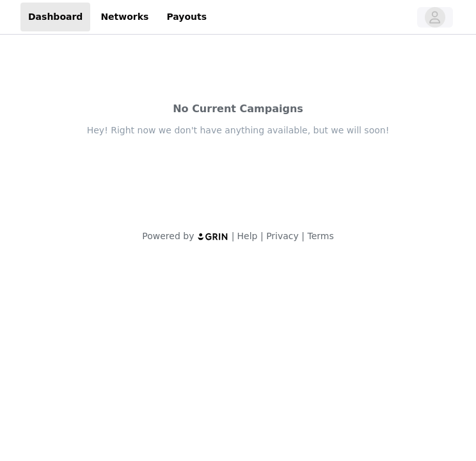 The width and height of the screenshot is (476, 461). Describe the element at coordinates (238, 109) in the screenshot. I see `div: No Current Campaigns` at that location.